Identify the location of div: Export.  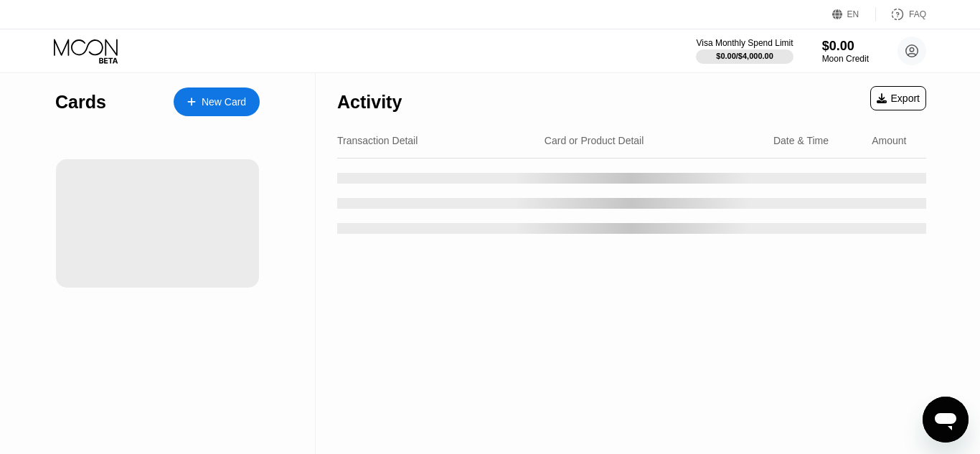
(899, 99).